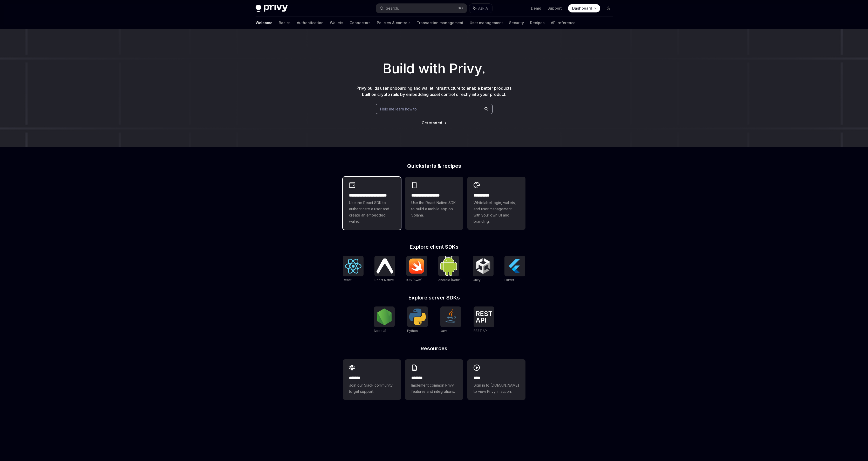  What do you see at coordinates (434, 92) in the screenshot?
I see `span: Privy builds user onboarding and wallet infrastructure to enable better products built on crypto ...` at bounding box center [434, 92].